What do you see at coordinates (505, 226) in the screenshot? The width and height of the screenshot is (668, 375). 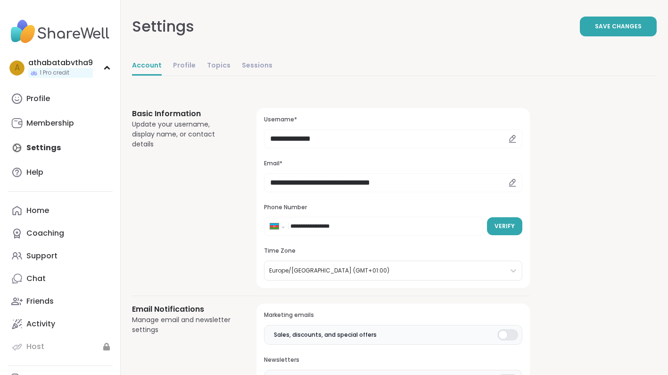 I see `span: Verify` at bounding box center [505, 226].